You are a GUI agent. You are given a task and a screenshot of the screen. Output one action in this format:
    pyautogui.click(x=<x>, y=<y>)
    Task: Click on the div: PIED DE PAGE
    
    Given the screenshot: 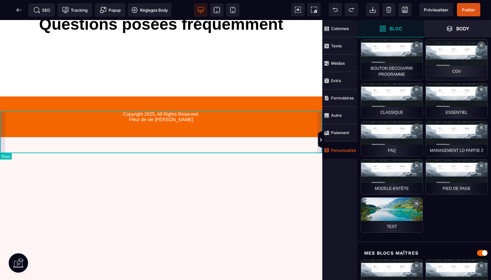 What is the action you would take?
    pyautogui.click(x=456, y=177)
    